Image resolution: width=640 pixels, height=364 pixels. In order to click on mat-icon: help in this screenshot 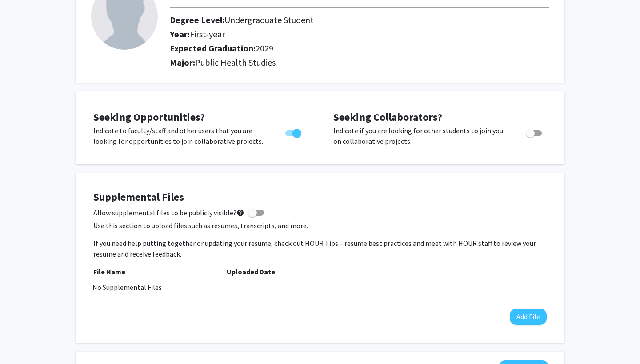, I will do `click(240, 213)`.